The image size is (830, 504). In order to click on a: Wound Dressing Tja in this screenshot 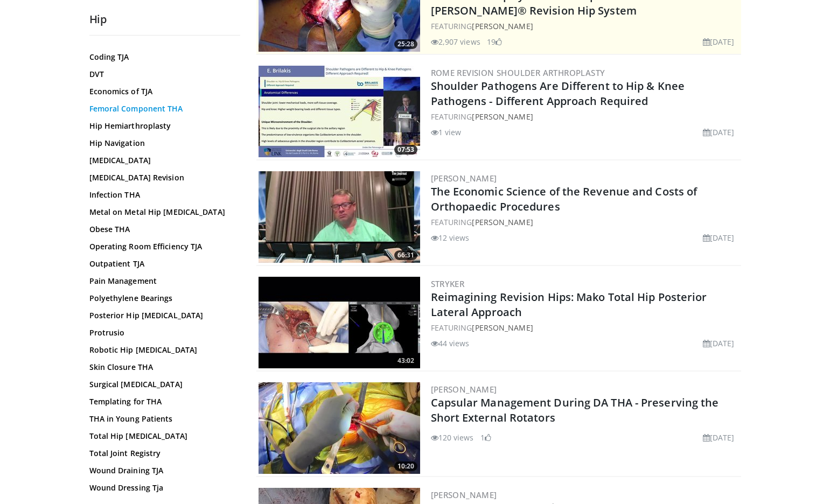, I will do `click(162, 488)`.